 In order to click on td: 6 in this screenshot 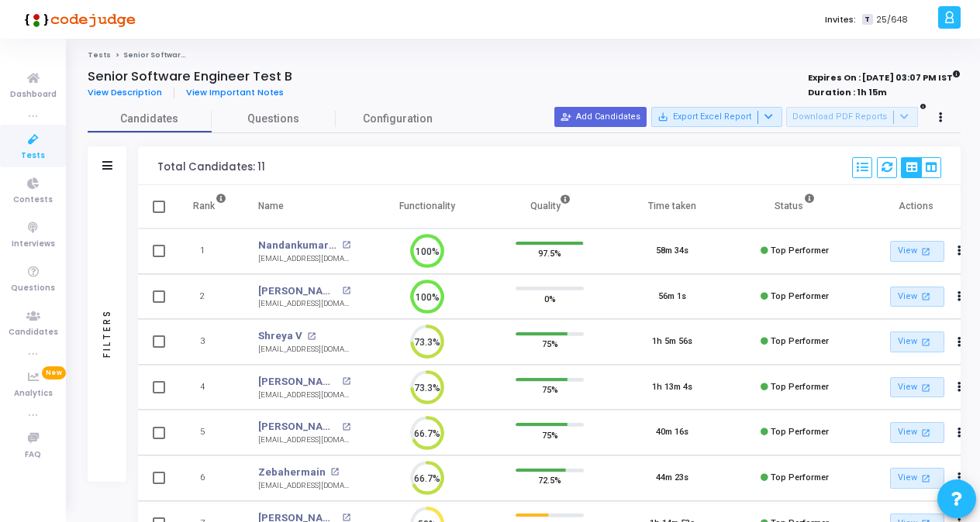, I will do `click(209, 478)`.